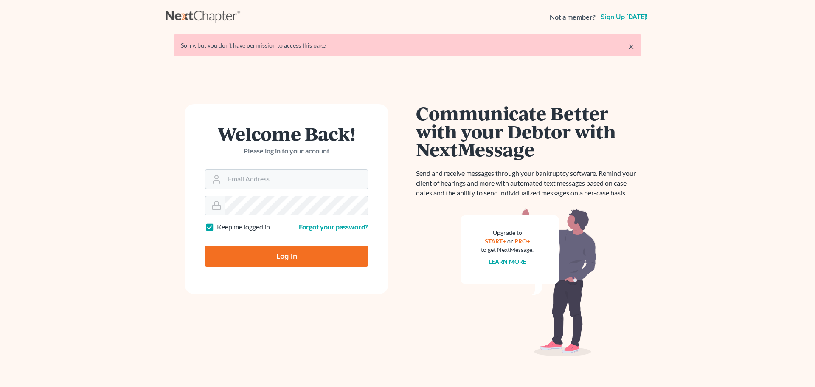 The width and height of the screenshot is (815, 387). What do you see at coordinates (408, 45) in the screenshot?
I see `div: Sorry, but you don't have permission to access this page` at bounding box center [408, 45].